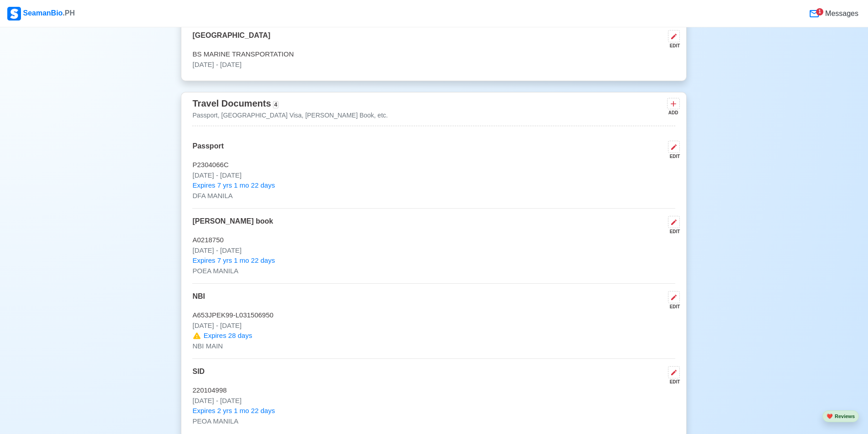 The width and height of the screenshot is (868, 434). Describe the element at coordinates (232, 103) in the screenshot. I see `span: Travel Documents` at that location.